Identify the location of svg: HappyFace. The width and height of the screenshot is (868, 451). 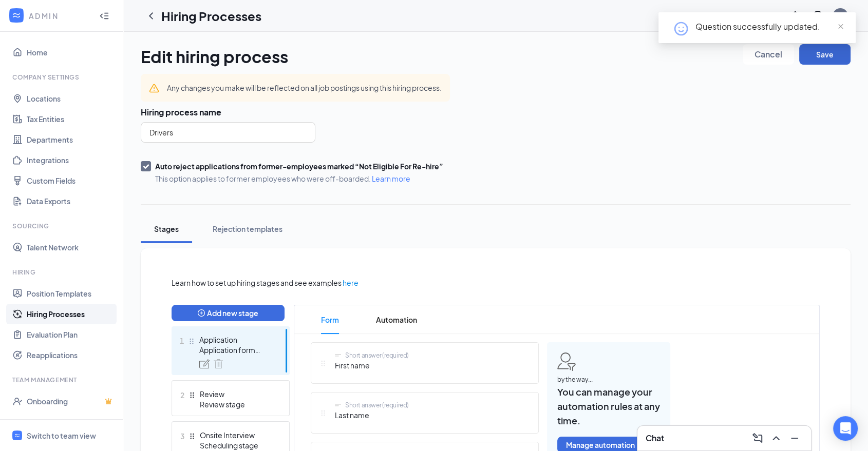
(681, 29).